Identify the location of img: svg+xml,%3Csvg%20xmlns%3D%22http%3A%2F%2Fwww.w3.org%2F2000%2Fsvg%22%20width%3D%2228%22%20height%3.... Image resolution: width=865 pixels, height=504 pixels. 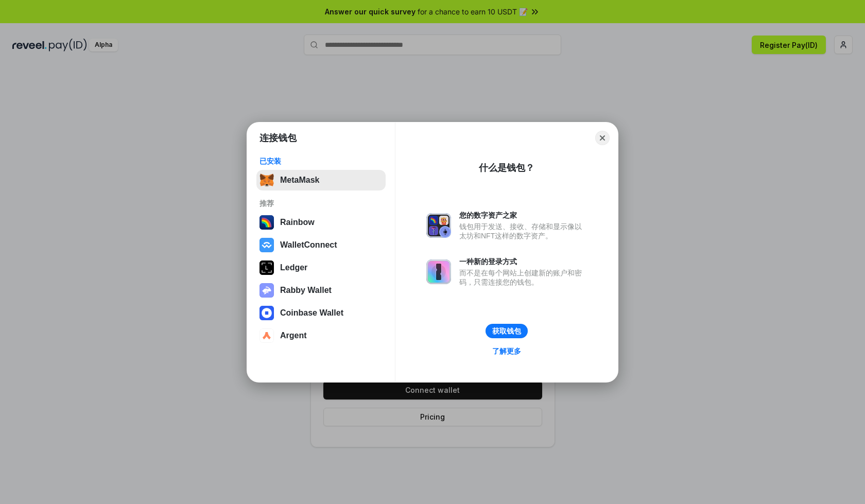
(266, 268).